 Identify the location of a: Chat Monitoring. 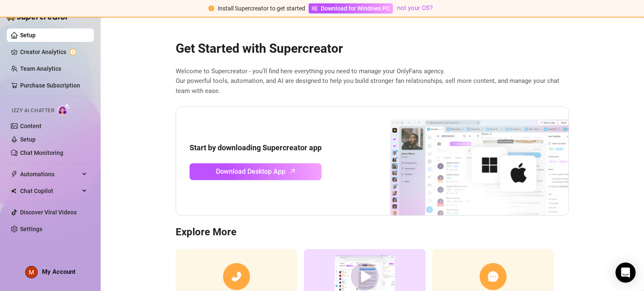
(42, 153).